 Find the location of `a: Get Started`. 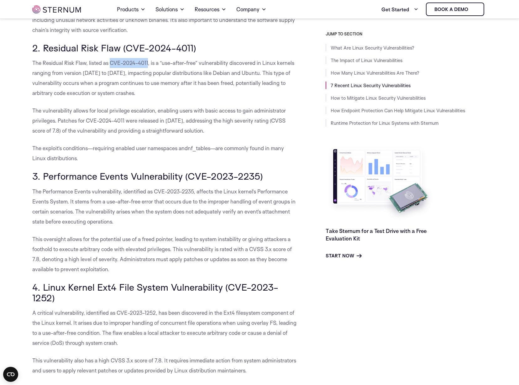

a: Get Started is located at coordinates (400, 9).